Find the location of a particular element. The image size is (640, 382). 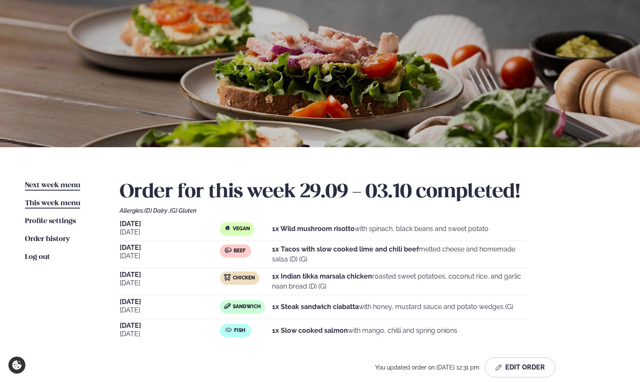

p: melted cheese and homemade salsa (D) (G) is located at coordinates (400, 255).